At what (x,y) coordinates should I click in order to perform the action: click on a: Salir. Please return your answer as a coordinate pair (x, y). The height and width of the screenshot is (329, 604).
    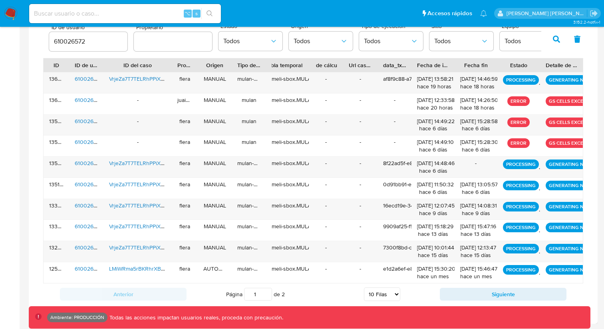
    Looking at the image, I should click on (594, 13).